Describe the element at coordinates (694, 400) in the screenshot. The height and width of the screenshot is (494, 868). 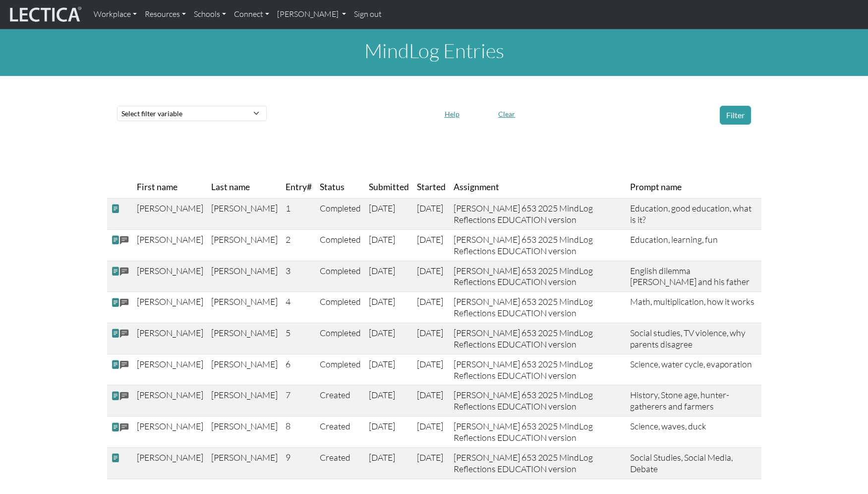
I see `td: History, Stone age, hunter-gatherers and farmers` at that location.